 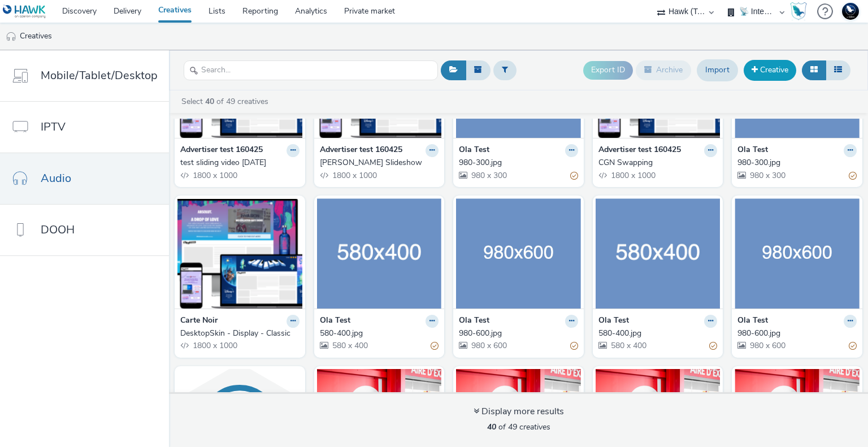 I want to click on img: Hawk Academy, so click(x=798, y=12).